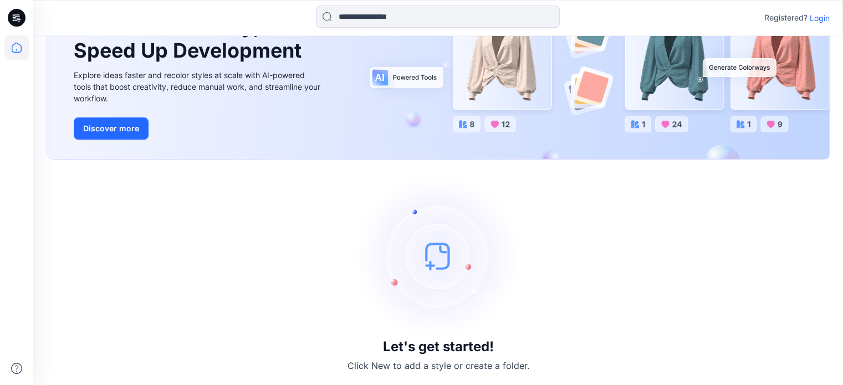  I want to click on div: Explore ideas faster and recolor styles at scale with AI-powered tools that boost creativity, red..., so click(198, 86).